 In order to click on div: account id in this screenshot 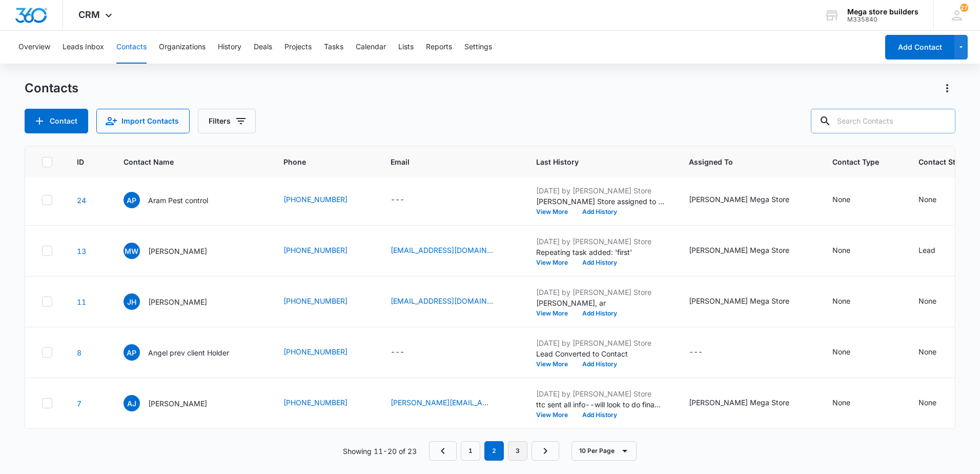, I will do `click(883, 19)`.